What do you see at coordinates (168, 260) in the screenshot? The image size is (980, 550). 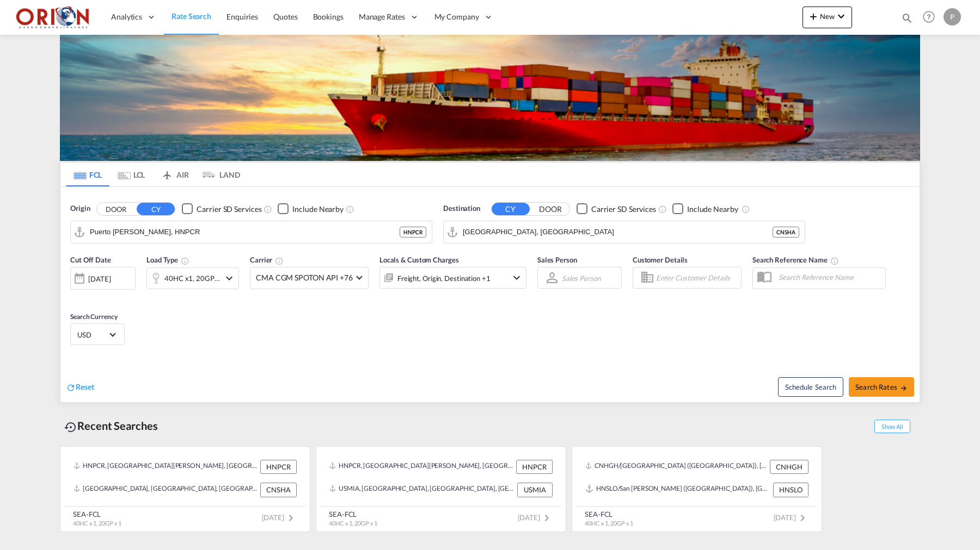 I see `span: Load Type` at bounding box center [168, 260].